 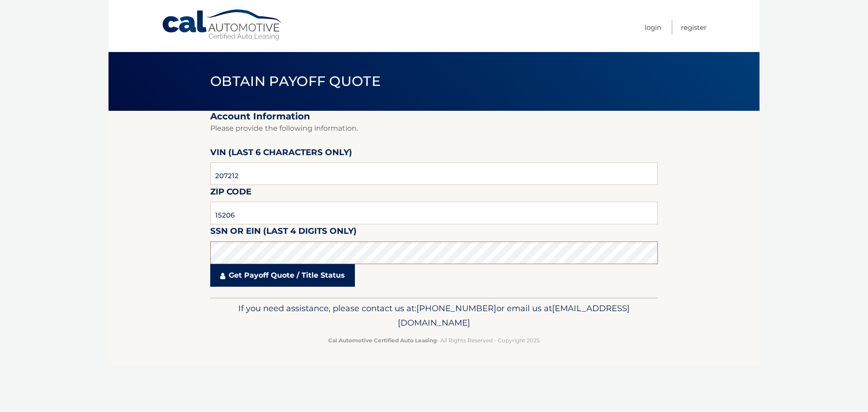 What do you see at coordinates (295, 81) in the screenshot?
I see `span: Obtain Payoff Quote` at bounding box center [295, 81].